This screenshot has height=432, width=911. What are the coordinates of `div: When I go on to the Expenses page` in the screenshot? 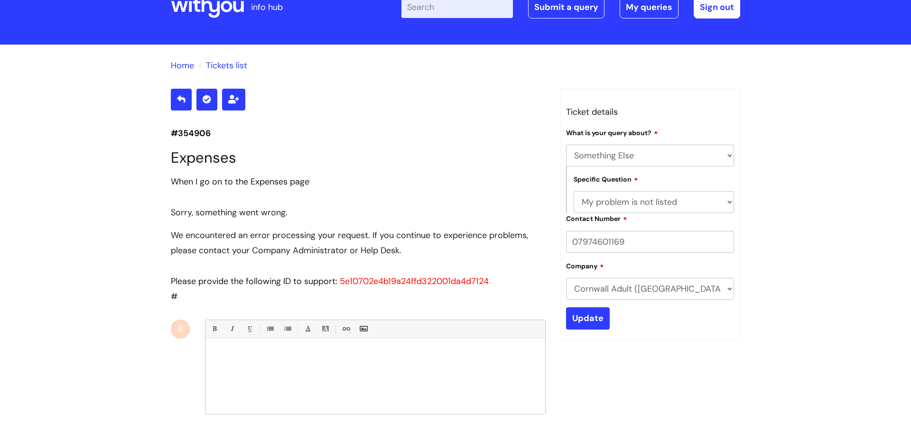 It's located at (358, 182).